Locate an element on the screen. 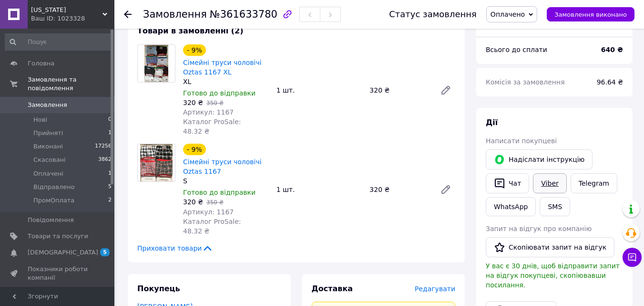  a: Viber is located at coordinates (549, 183).